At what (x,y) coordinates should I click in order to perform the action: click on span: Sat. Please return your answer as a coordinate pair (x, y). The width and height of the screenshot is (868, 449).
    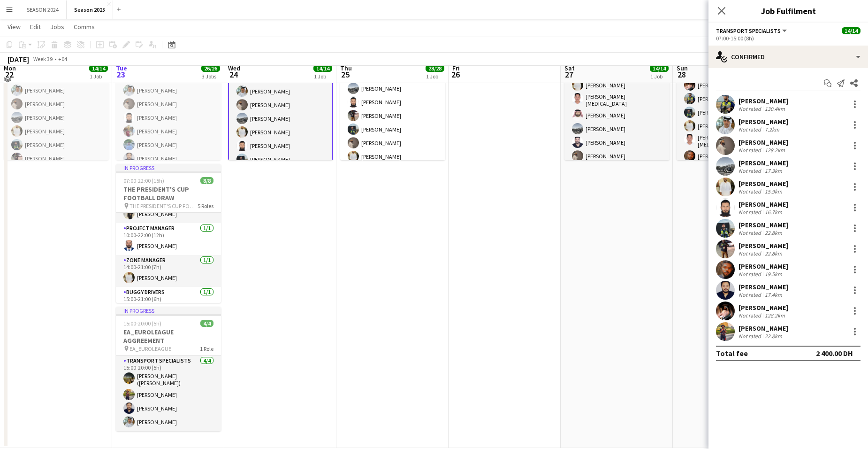
    Looking at the image, I should click on (570, 68).